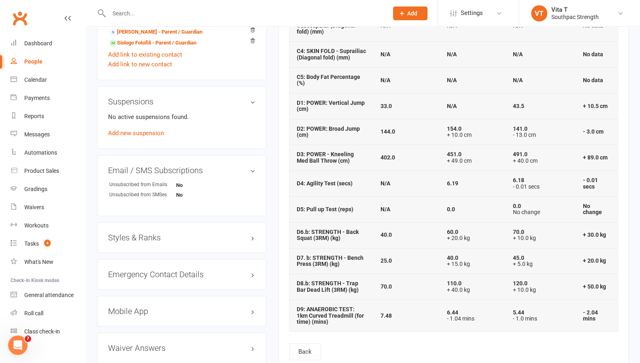 Image resolution: width=640 pixels, height=363 pixels. Describe the element at coordinates (520, 154) in the screenshot. I see `strong: 491.0` at that location.